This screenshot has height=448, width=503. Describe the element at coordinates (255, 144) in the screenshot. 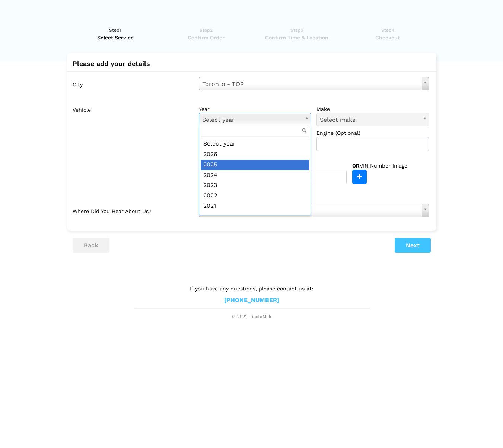

I see `div: Select year` at that location.